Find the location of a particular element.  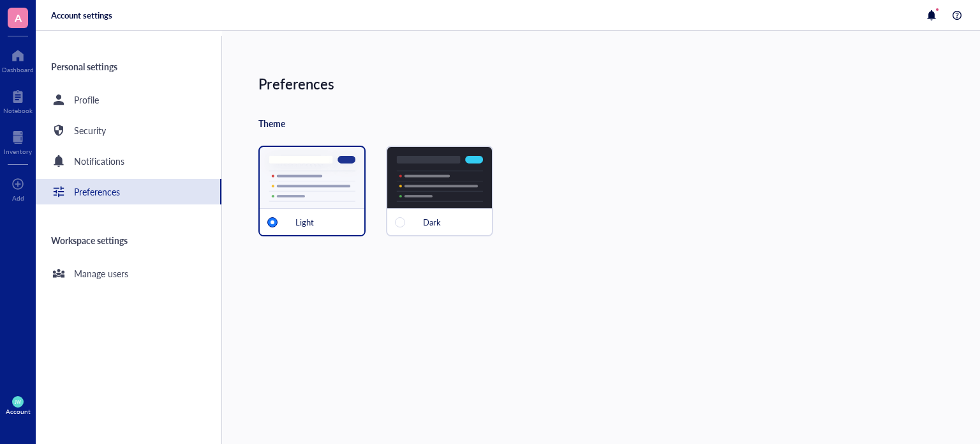

div: Profile is located at coordinates (86, 100).